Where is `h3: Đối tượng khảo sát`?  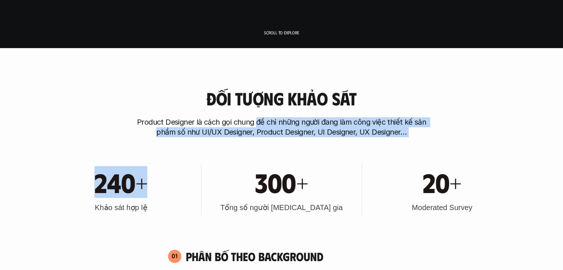 h3: Đối tượng khảo sát is located at coordinates (282, 99).